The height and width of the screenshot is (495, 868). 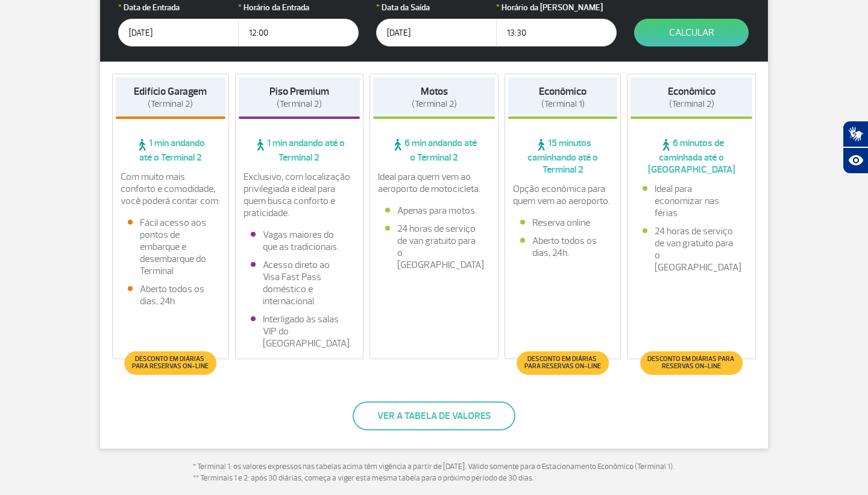 What do you see at coordinates (300, 241) in the screenshot?
I see `li: Vagas maiores do que as tradicionais.` at bounding box center [300, 241].